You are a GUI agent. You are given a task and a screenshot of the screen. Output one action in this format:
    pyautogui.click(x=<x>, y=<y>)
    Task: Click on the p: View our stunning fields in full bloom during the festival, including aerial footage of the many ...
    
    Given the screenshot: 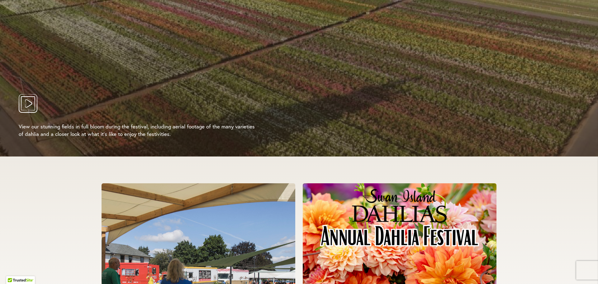 What is the action you would take?
    pyautogui.click(x=138, y=130)
    